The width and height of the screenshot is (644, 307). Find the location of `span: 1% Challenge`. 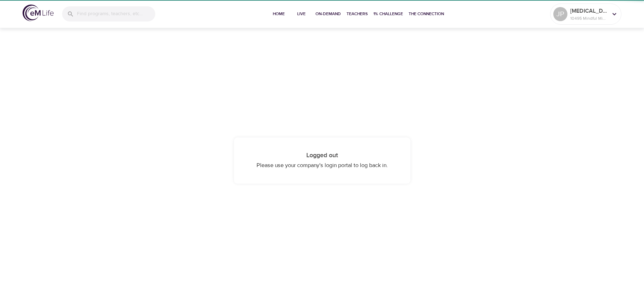

span: 1% Challenge is located at coordinates (388, 14).